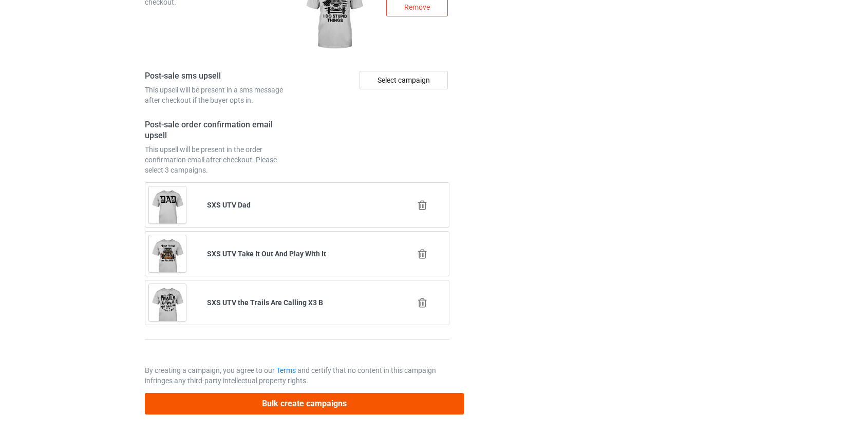 Image resolution: width=868 pixels, height=433 pixels. What do you see at coordinates (219, 95) in the screenshot?
I see `div: This upsell will be present in a sms message after checkout if the buyer opts in.` at bounding box center [219, 95].